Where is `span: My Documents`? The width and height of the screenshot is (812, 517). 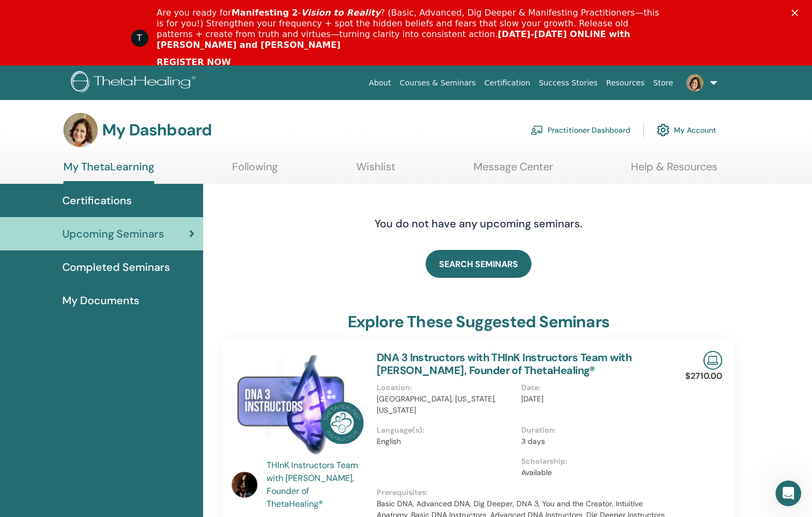 span: My Documents is located at coordinates (101, 300).